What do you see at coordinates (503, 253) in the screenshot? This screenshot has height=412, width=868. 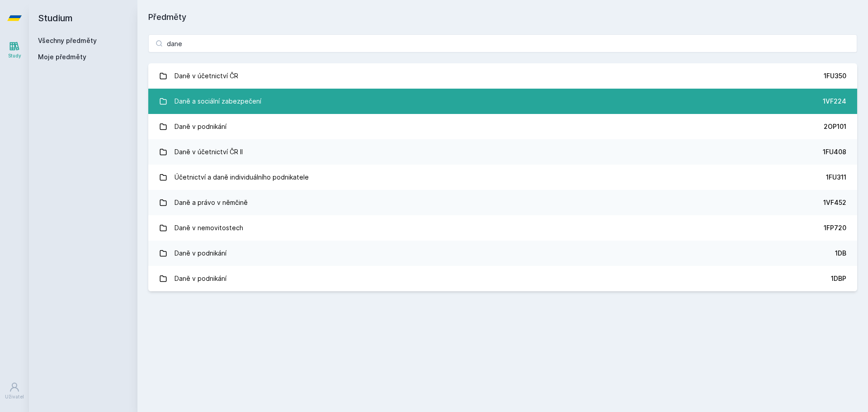 I see `a: Daně v podnikání 1DB` at bounding box center [503, 253].